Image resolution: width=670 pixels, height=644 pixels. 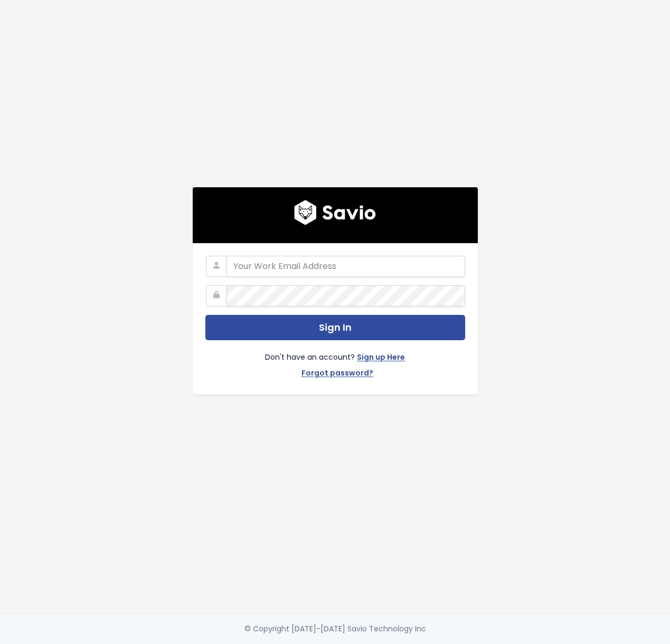 What do you see at coordinates (381, 358) in the screenshot?
I see `a: Sign up Here` at bounding box center [381, 358].